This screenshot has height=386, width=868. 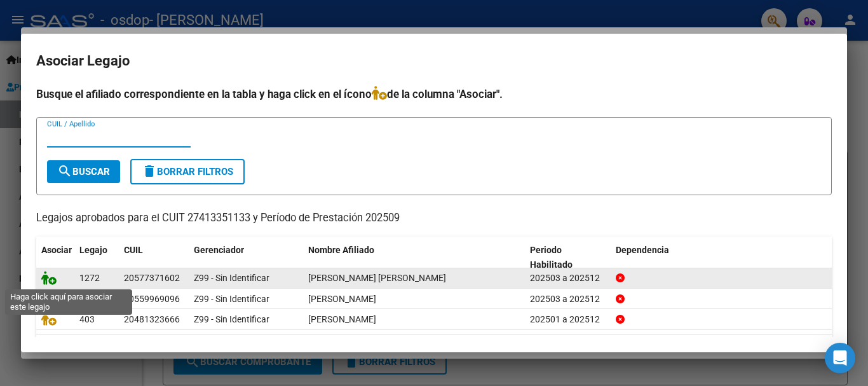 I want to click on div: 20577371602, so click(x=152, y=278).